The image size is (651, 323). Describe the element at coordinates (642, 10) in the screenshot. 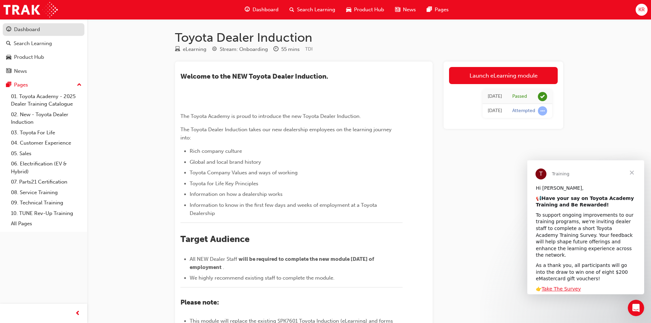

I see `span: KR` at that location.